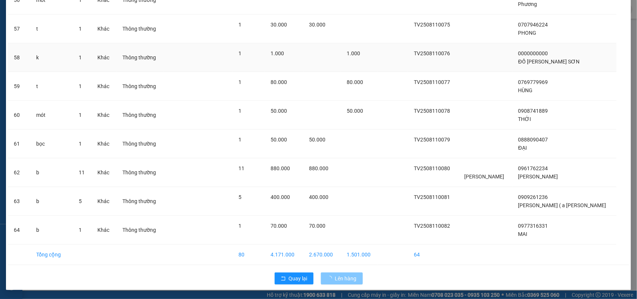  What do you see at coordinates (19, 172) in the screenshot?
I see `td: 62` at bounding box center [19, 172].